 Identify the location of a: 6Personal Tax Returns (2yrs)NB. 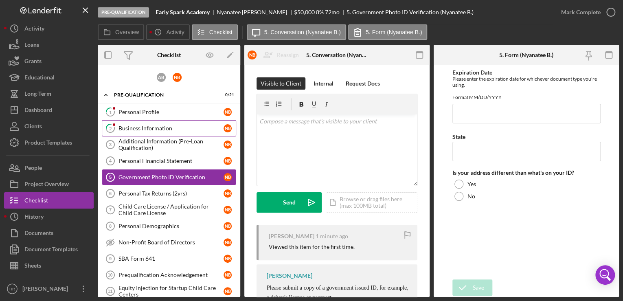
(169, 194).